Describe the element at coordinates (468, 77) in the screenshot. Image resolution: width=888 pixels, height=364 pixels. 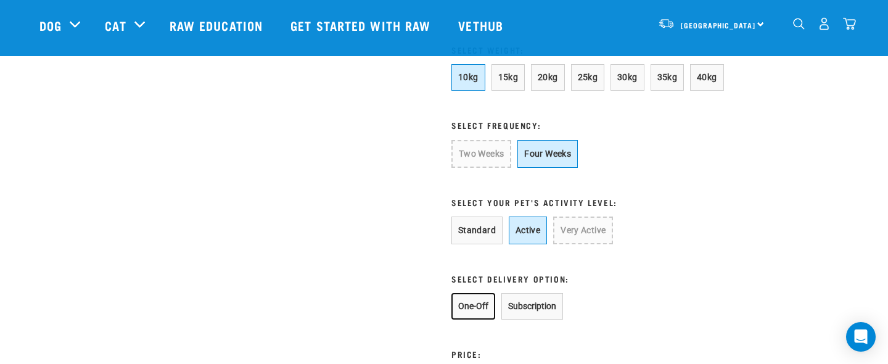
I see `span: 10kg` at that location.